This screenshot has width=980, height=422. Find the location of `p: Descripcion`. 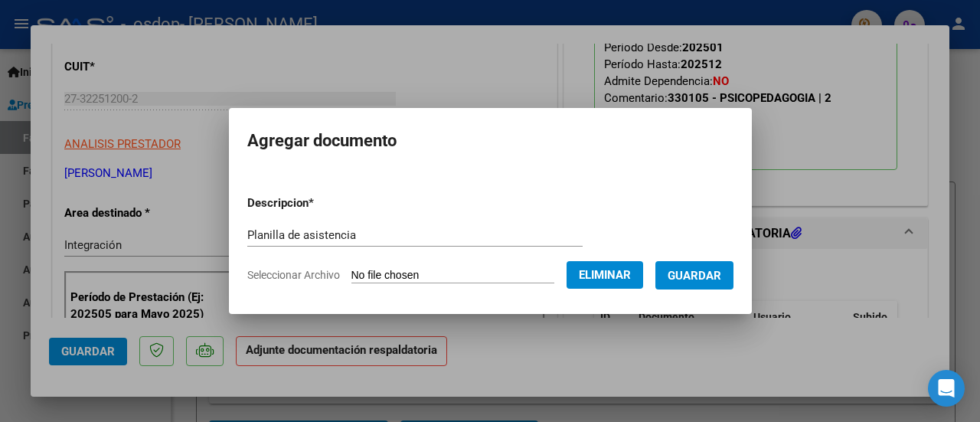

p: Descripcion is located at coordinates (320, 202).